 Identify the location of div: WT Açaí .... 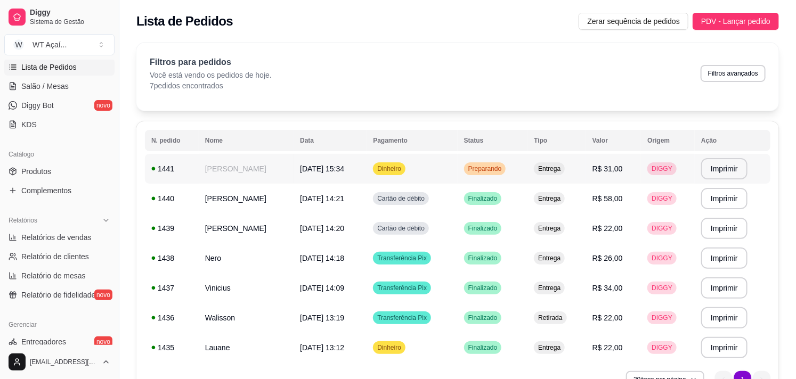
(50, 45).